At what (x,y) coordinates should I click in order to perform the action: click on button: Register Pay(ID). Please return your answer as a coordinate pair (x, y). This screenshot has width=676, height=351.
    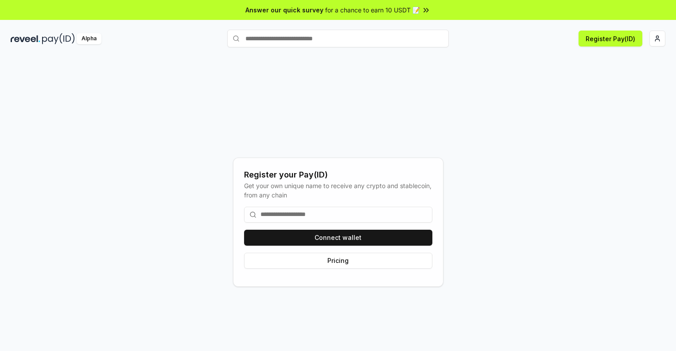
    Looking at the image, I should click on (610, 39).